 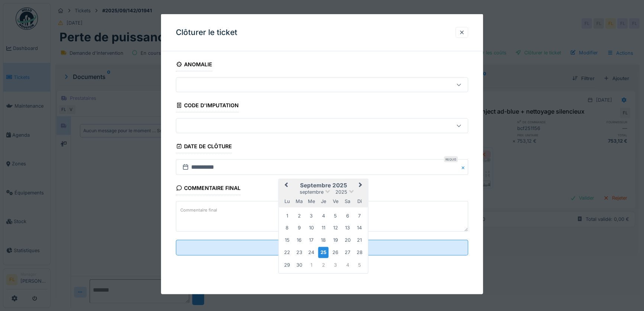 I want to click on div: Choose mardi 16 septembre 2025, so click(x=299, y=240).